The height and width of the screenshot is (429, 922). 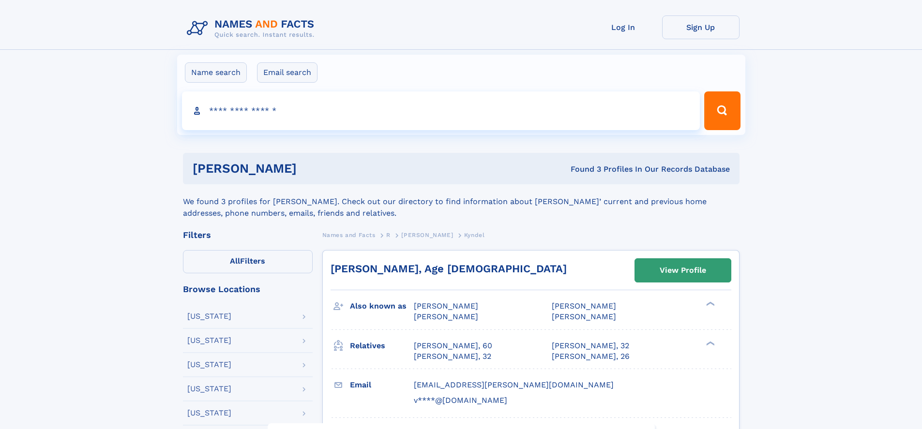 I want to click on h3: Also known as, so click(x=382, y=306).